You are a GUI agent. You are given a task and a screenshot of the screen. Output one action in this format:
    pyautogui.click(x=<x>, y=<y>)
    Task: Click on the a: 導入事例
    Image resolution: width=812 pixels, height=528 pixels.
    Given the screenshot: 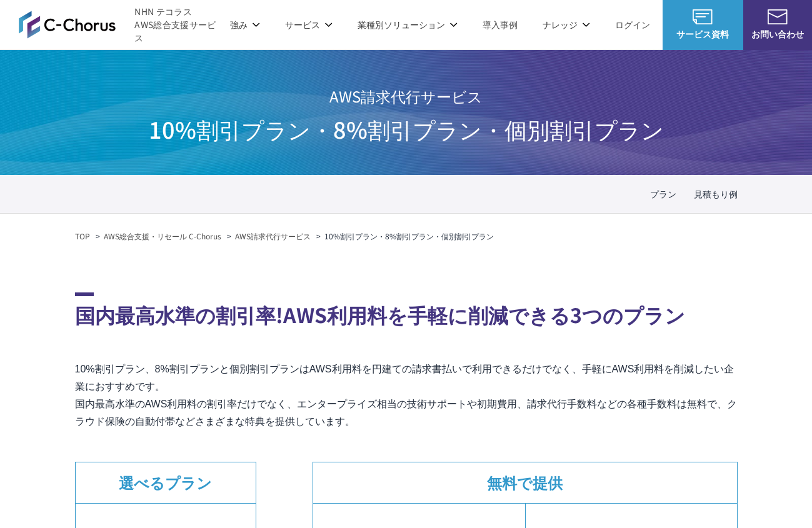 What is the action you would take?
    pyautogui.click(x=500, y=24)
    